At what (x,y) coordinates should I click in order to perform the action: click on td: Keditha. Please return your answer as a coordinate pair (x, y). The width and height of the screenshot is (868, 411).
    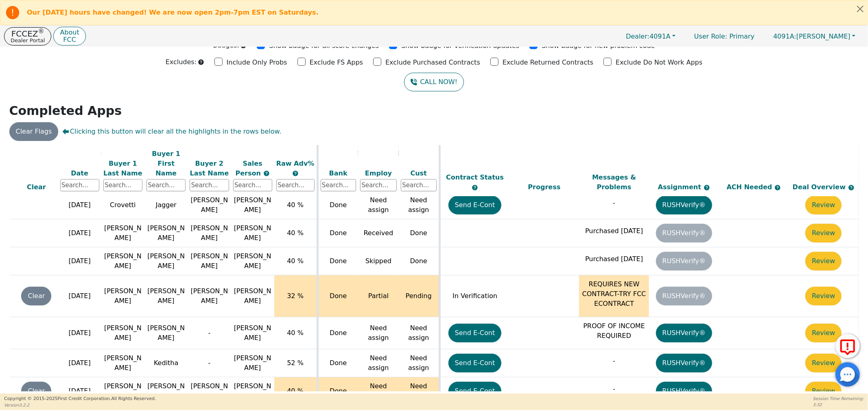
    Looking at the image, I should click on (166, 364).